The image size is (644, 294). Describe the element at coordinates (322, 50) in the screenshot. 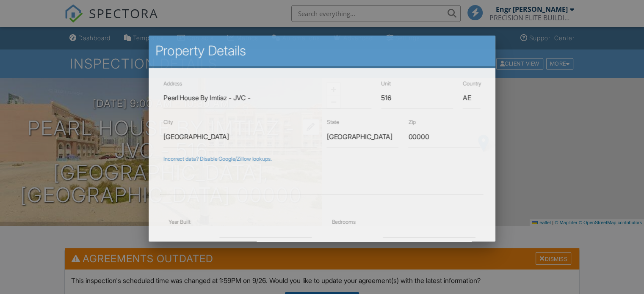

I see `h2: Property Details` at that location.